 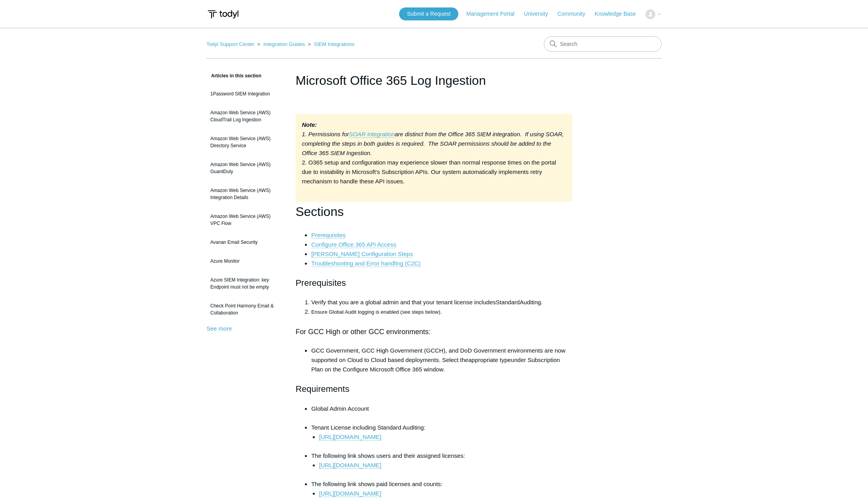 I want to click on strong: Note:, so click(x=309, y=125).